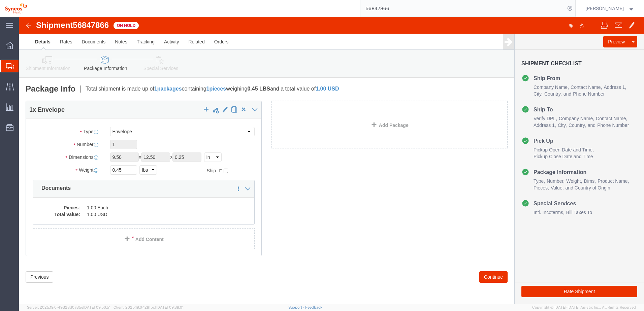  What do you see at coordinates (148, 307) in the screenshot?
I see `span: Client: 2025.19.0-129fbcf` at bounding box center [148, 307].